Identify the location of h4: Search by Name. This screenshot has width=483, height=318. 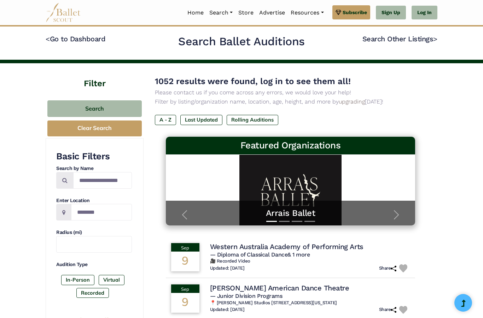
(94, 169).